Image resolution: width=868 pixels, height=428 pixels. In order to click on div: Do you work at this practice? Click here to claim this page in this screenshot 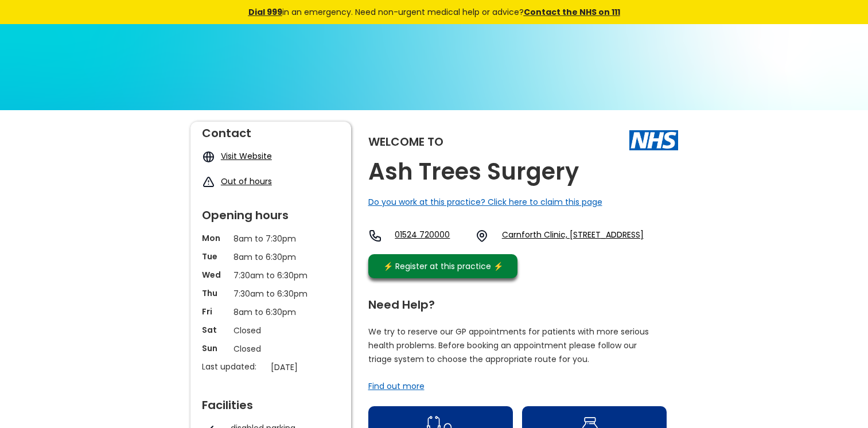, I will do `click(485, 202)`.